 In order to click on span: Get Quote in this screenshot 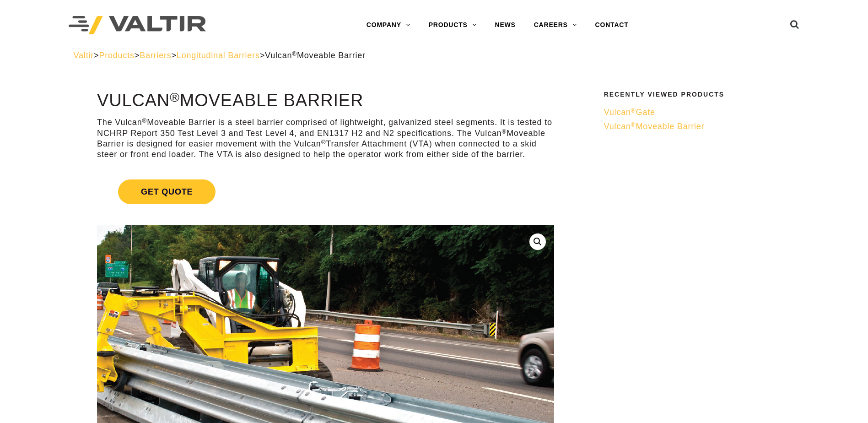, I will do `click(167, 192)`.